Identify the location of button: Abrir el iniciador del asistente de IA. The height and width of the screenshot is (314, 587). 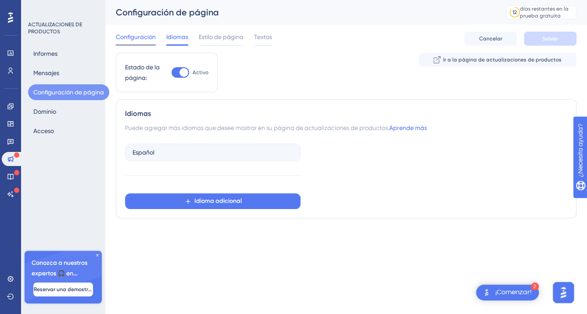
(13, 13).